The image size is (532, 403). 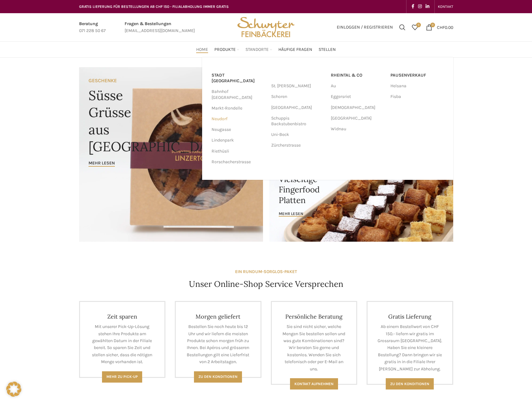 What do you see at coordinates (314, 384) in the screenshot?
I see `a: Kontakt aufnehmen` at bounding box center [314, 384].